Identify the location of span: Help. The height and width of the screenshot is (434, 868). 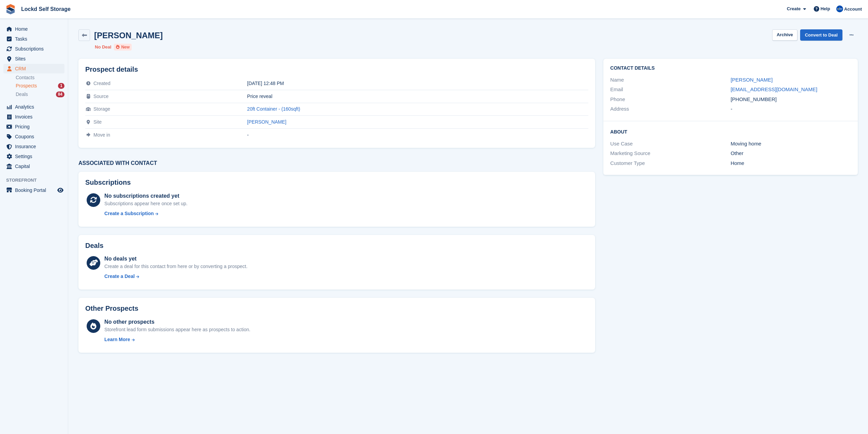
(826, 9).